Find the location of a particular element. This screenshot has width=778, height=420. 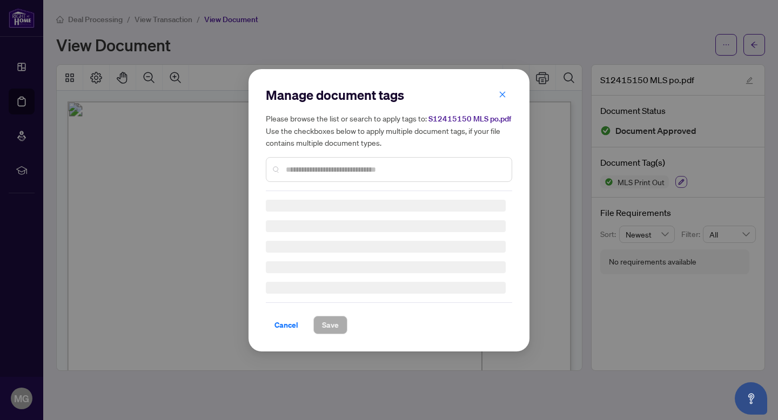

span: close is located at coordinates (503, 94).